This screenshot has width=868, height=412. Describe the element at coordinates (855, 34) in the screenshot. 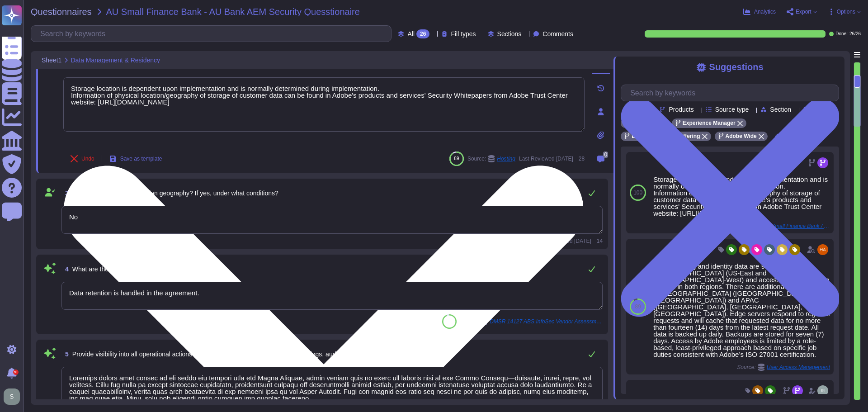

I see `span: 26 / 26` at that location.